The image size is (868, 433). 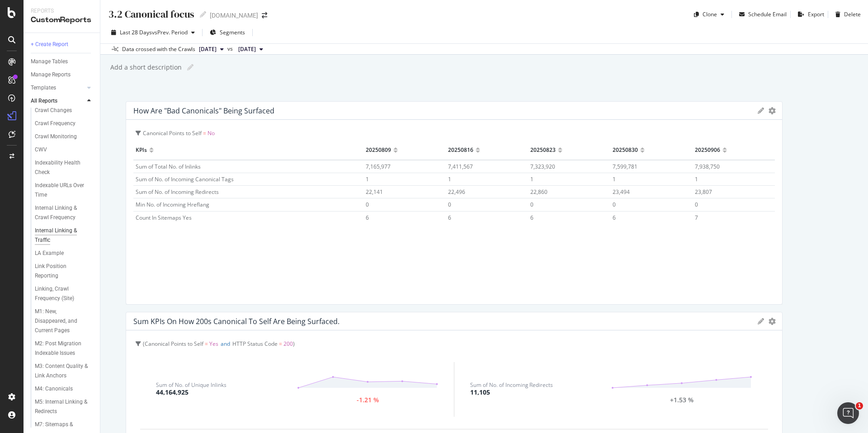 What do you see at coordinates (232, 32) in the screenshot?
I see `span: Segments` at bounding box center [232, 32].